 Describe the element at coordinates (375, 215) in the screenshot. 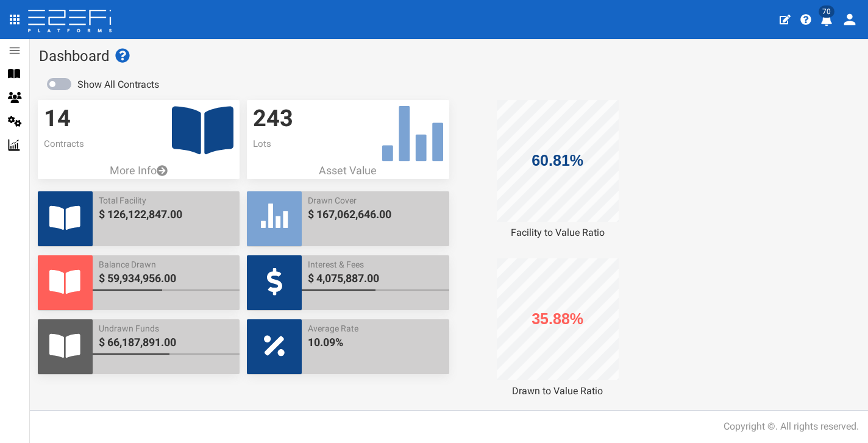

I see `span: $ 167,062,646.00` at that location.